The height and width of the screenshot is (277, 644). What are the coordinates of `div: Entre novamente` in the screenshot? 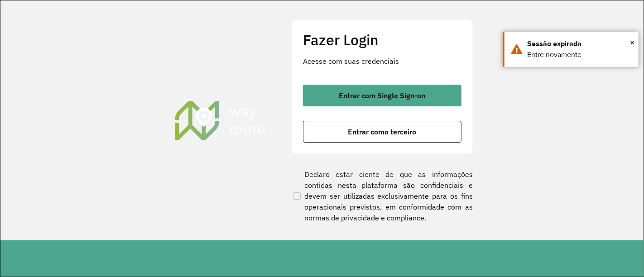 It's located at (579, 55).